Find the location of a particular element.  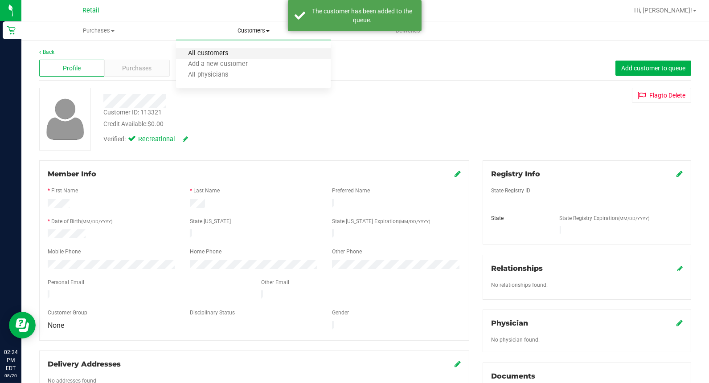

label: Last Name is located at coordinates (206, 191).